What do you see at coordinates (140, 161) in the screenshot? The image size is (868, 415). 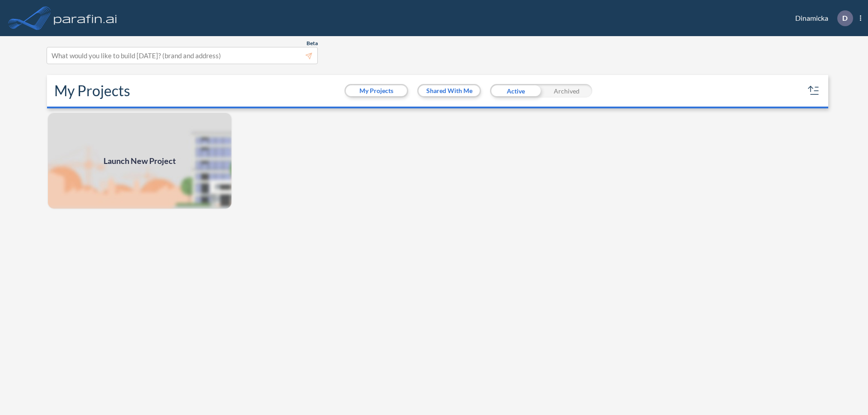 I see `a: Launch New Project` at bounding box center [140, 161].